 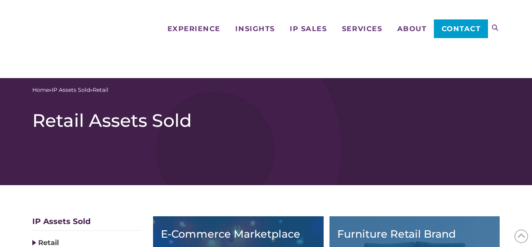 I want to click on h1: Retail Assets Sold, so click(x=266, y=121).